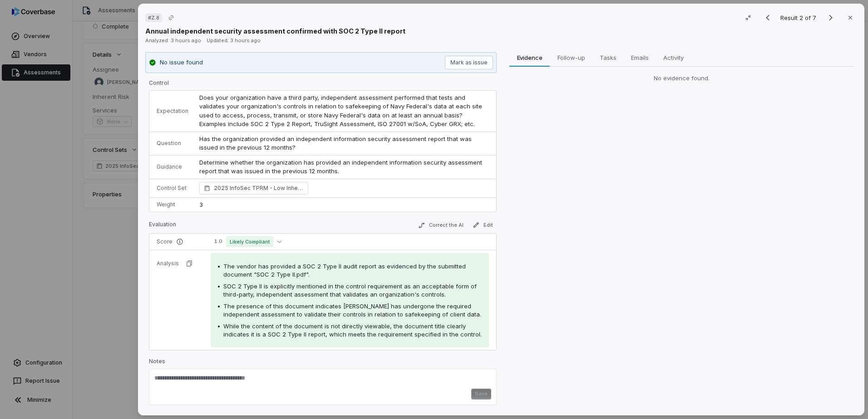 This screenshot has height=419, width=868. I want to click on button: Next result, so click(830, 18).